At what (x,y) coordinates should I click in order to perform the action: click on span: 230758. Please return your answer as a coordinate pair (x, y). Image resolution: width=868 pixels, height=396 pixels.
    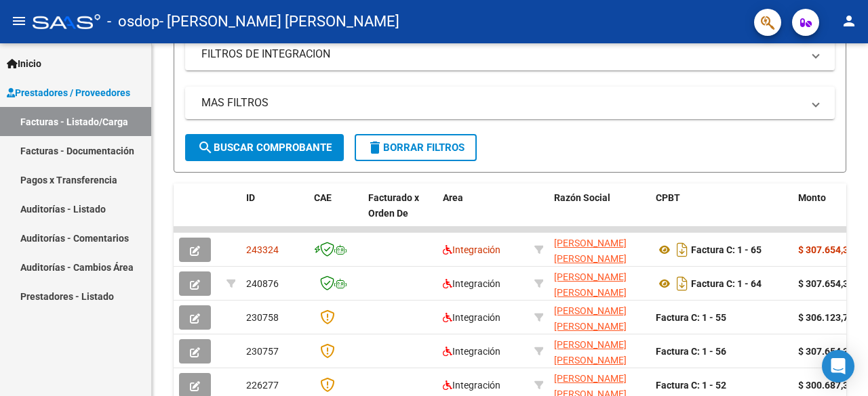
    Looking at the image, I should click on (263, 318).